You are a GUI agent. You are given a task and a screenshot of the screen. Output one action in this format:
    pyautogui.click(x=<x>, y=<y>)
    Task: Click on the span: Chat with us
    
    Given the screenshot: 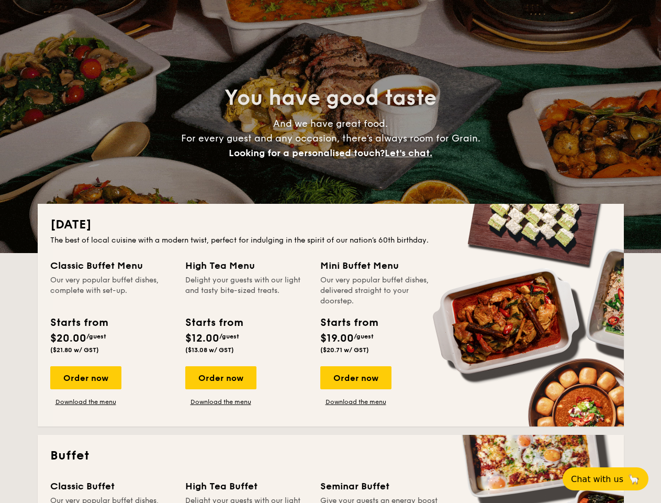 What is the action you would take?
    pyautogui.click(x=597, y=478)
    